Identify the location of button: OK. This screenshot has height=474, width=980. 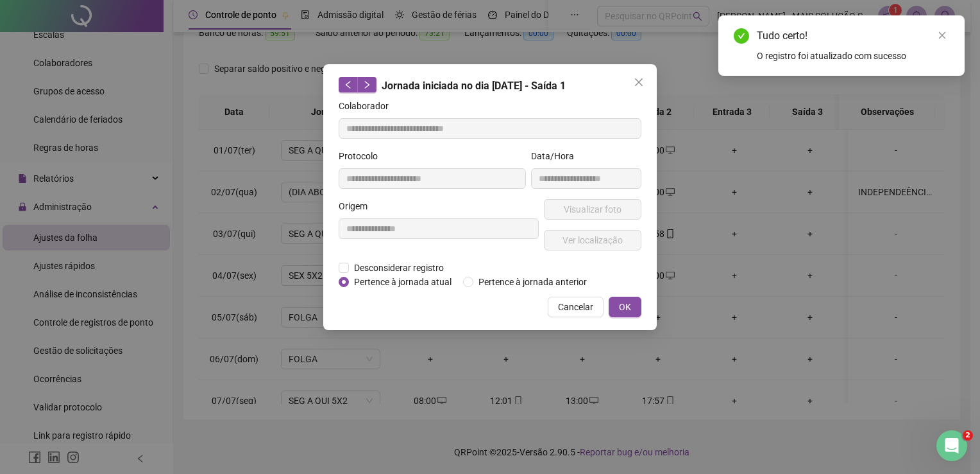
(625, 307).